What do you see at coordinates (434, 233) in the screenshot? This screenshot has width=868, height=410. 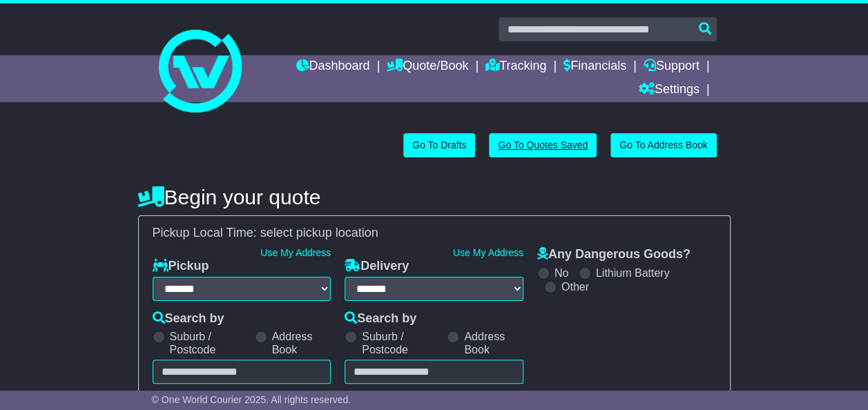 I see `div: Pickup Local Time:` at bounding box center [434, 233].